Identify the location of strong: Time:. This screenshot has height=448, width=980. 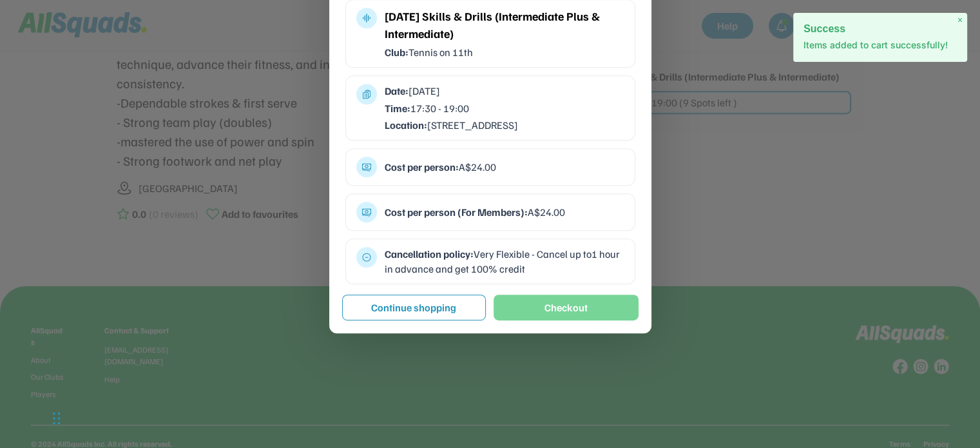
(398, 108).